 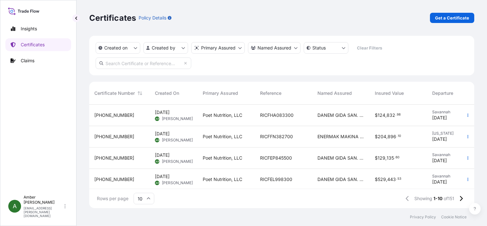 I want to click on a: Get a Certificate, so click(x=452, y=18).